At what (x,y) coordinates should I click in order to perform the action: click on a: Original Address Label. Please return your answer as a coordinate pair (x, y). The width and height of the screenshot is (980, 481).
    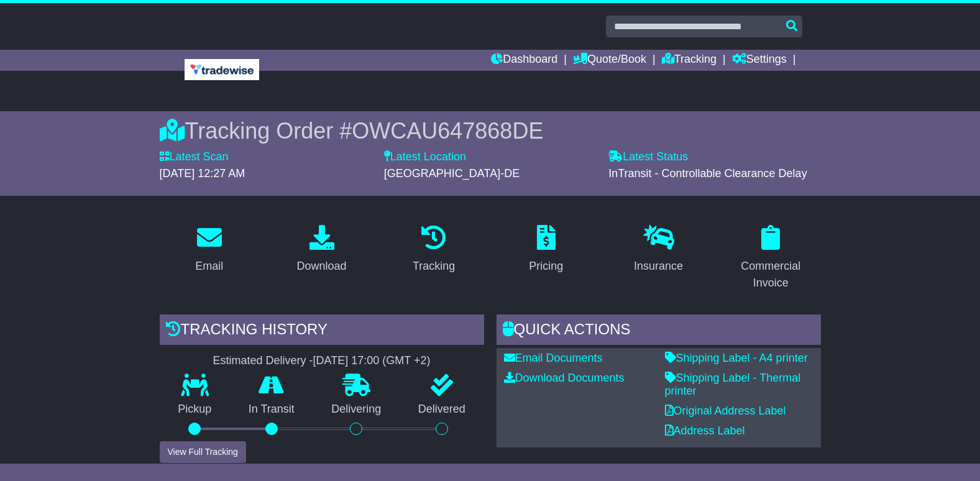
    Looking at the image, I should click on (726, 410).